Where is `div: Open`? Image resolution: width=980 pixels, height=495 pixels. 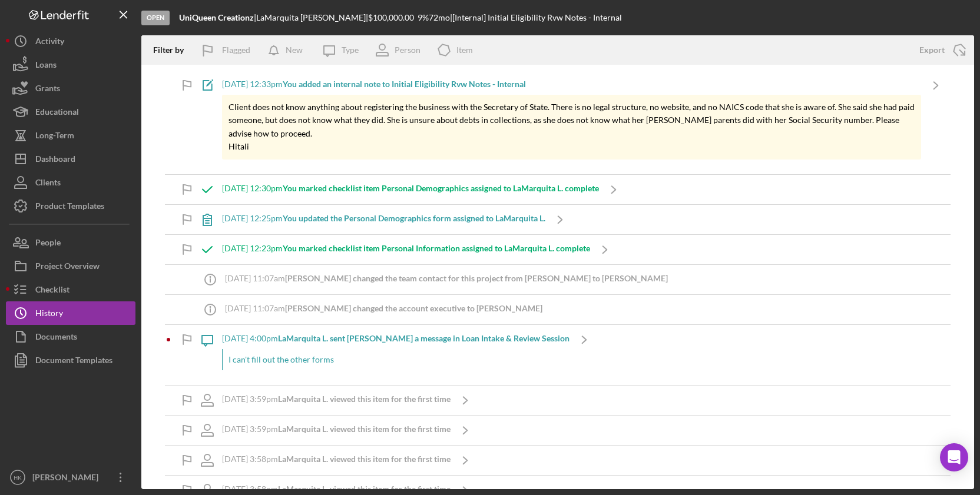
div: Open is located at coordinates (155, 17).